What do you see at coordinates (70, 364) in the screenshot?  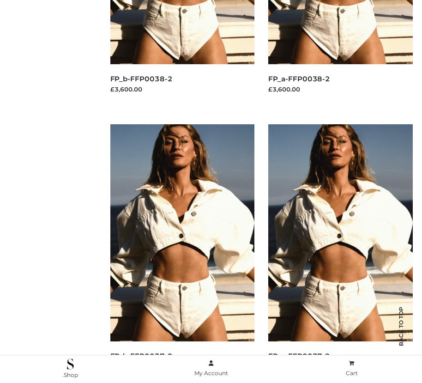 I see `img: .Shop` at bounding box center [70, 364].